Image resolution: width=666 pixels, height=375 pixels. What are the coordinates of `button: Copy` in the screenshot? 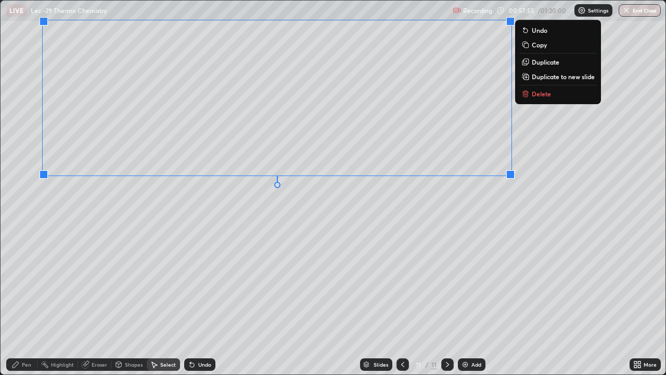 It's located at (558, 45).